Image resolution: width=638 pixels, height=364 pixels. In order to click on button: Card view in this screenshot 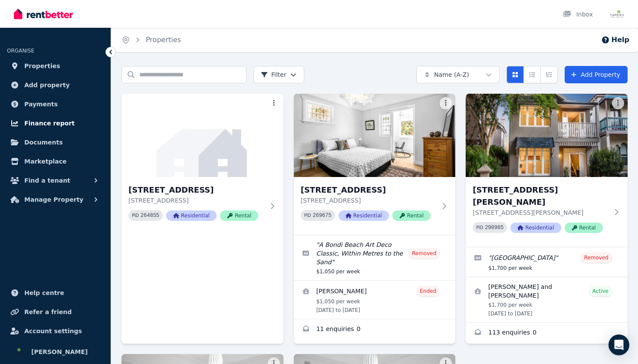, I will do `click(515, 75)`.